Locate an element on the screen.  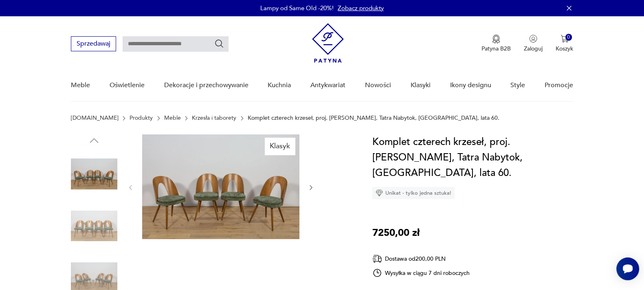
button: 0Koszyk is located at coordinates (564, 44).